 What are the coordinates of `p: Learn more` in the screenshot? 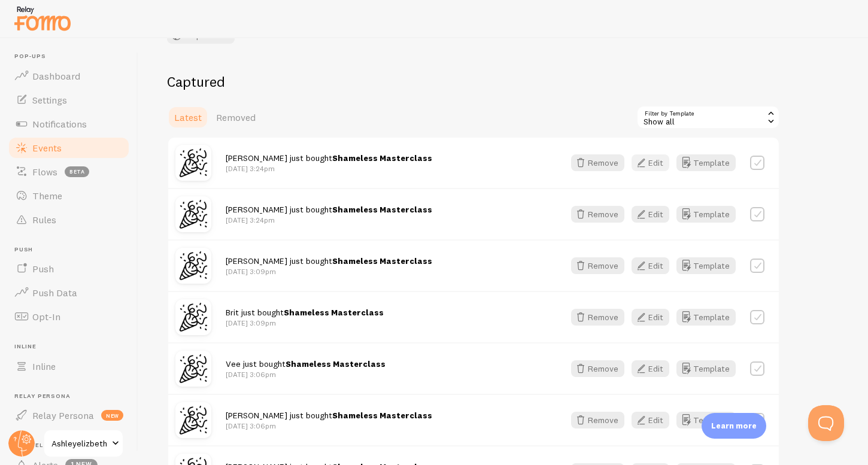 It's located at (734, 426).